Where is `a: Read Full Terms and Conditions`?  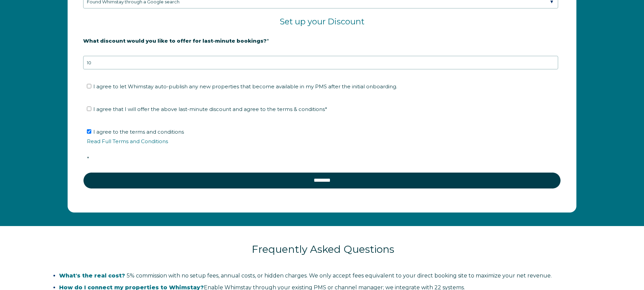 a: Read Full Terms and Conditions is located at coordinates (128, 141).